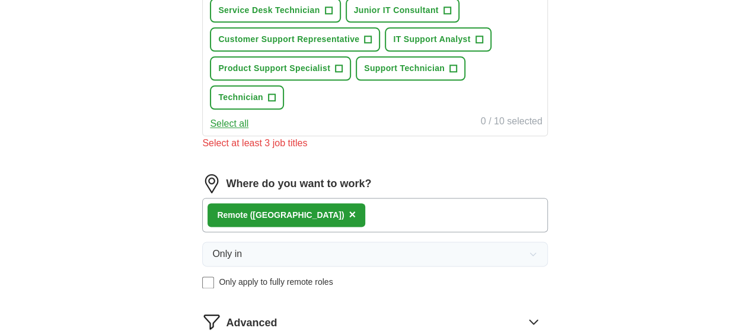 The width and height of the screenshot is (750, 331). I want to click on button: Support Technician, so click(410, 68).